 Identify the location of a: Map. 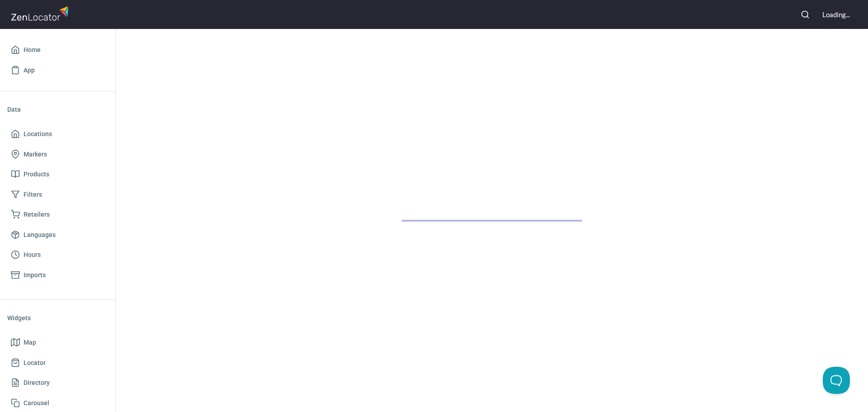
(58, 342).